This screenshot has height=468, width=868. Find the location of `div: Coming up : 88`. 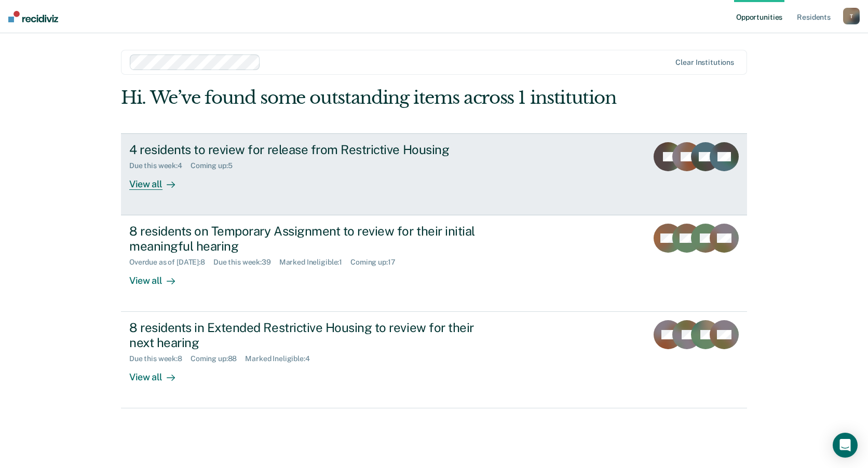

div: Coming up : 88 is located at coordinates (218, 359).